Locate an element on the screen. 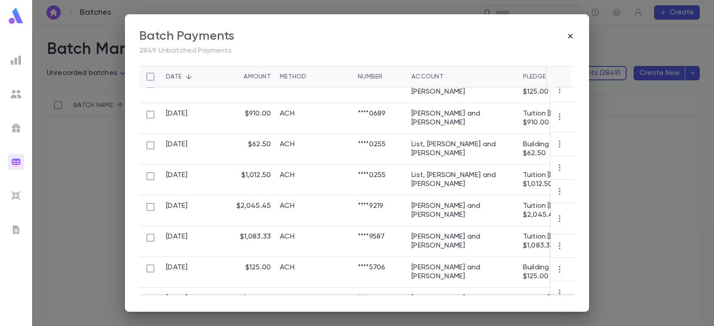 The image size is (714, 326). img: batches_gradient.0a22e14384a92aa4cd678275c0c39cc4.svg is located at coordinates (16, 162).